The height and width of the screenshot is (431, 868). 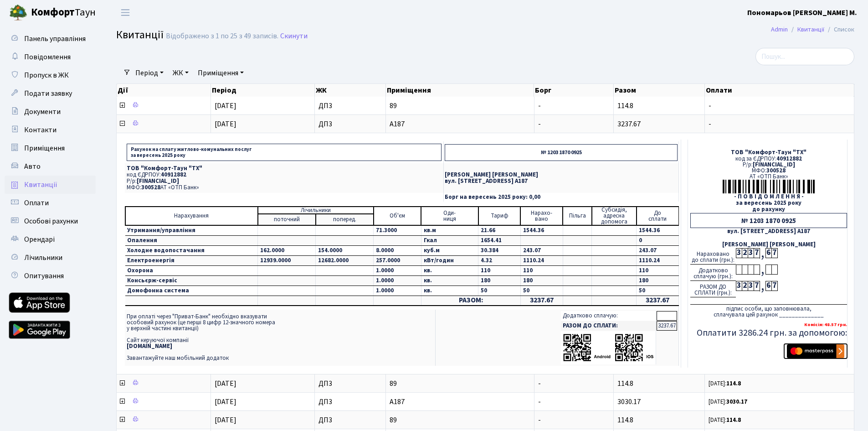 I want to click on div: 2, so click(x=744, y=253).